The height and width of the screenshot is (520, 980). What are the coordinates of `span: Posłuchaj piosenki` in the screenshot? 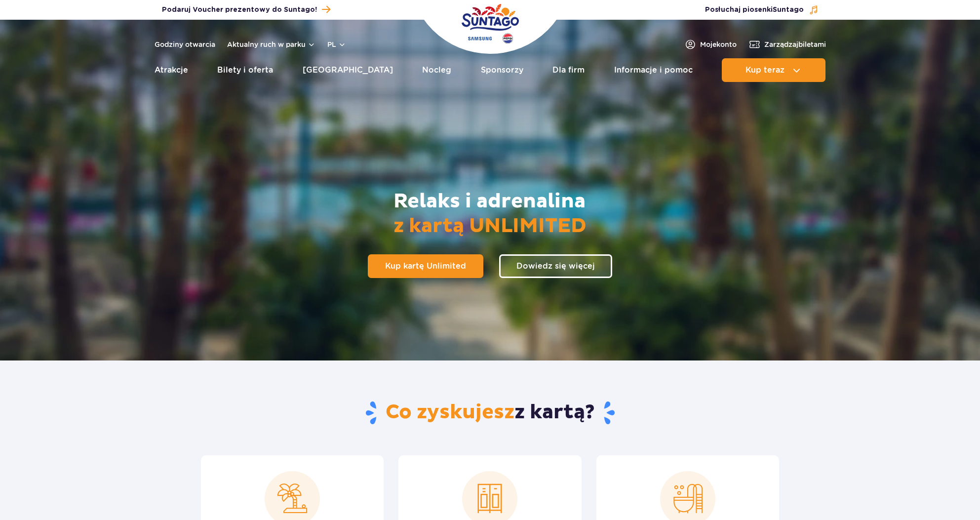 It's located at (754, 10).